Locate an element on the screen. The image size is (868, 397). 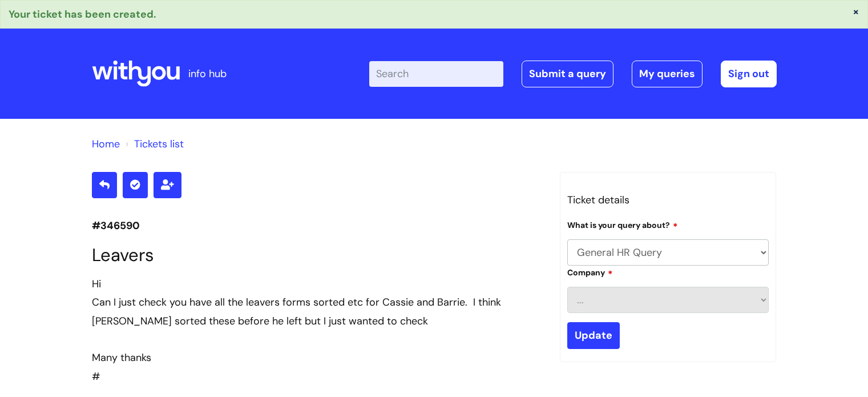
li: Solution home is located at coordinates (106, 144).